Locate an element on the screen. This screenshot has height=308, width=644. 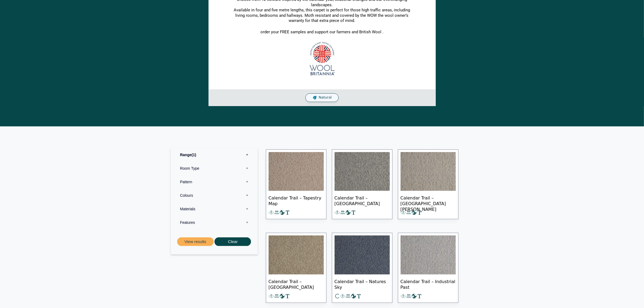
label: Pattern is located at coordinates (214, 182).